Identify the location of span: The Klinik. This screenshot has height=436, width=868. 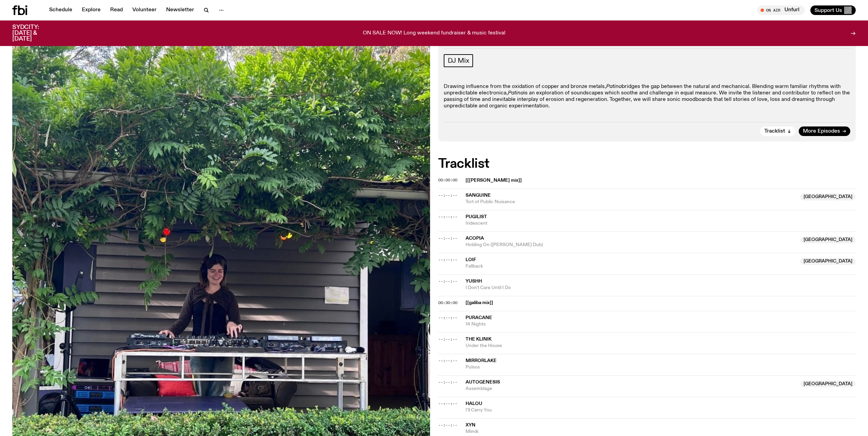
(479, 339).